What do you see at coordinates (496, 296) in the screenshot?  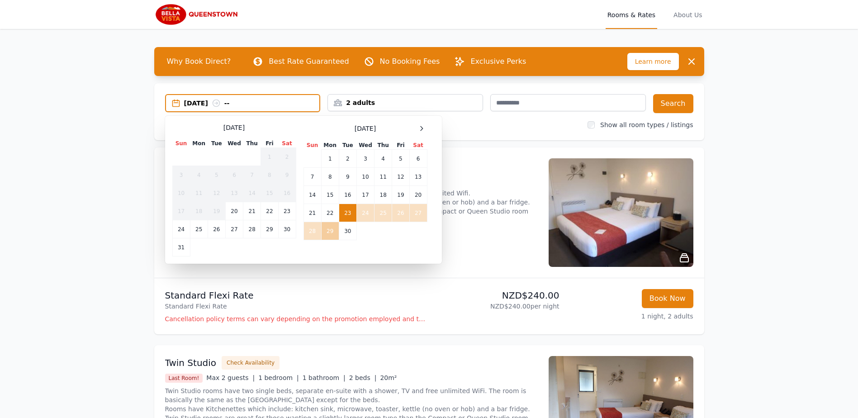 I see `p: NZD$240.00` at bounding box center [496, 296].